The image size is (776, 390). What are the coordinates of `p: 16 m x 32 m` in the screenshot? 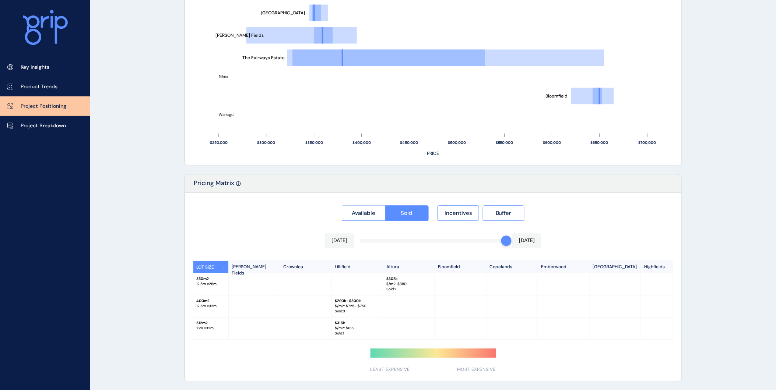 It's located at (211, 328).